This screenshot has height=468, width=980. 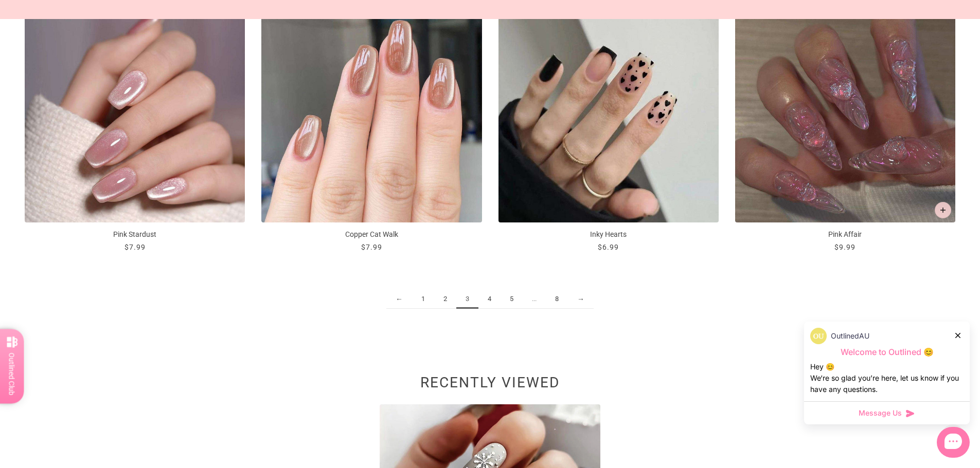 What do you see at coordinates (372, 234) in the screenshot?
I see `p: Copper Cat Walk` at bounding box center [372, 234].